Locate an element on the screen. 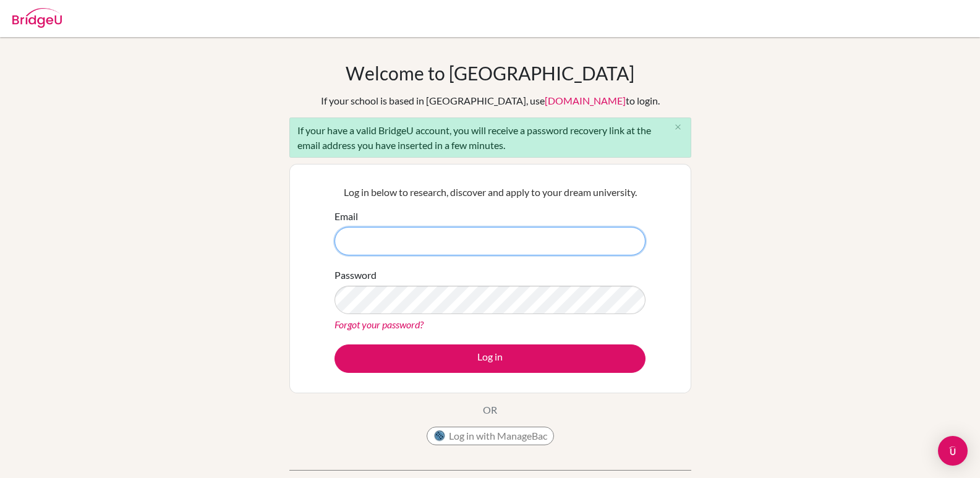 This screenshot has width=980, height=478. p: Log in below to research, discover and apply to your dream university. is located at coordinates (489, 192).